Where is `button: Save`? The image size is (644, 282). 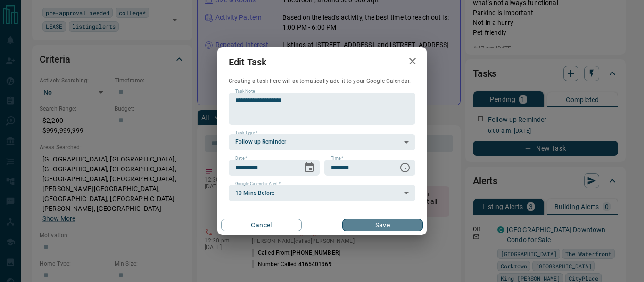
button: Save is located at coordinates (382, 225).